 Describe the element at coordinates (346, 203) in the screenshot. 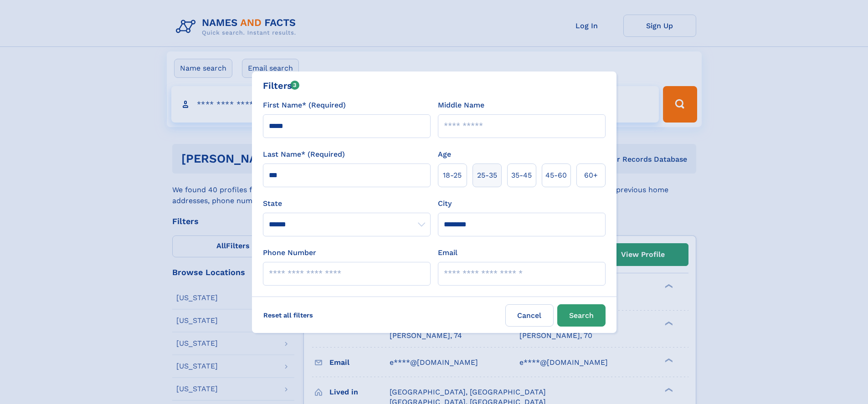

I see `label: State` at that location.